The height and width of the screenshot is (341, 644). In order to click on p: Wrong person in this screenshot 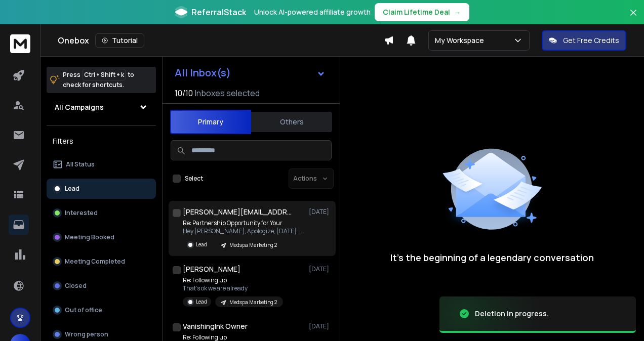, I will do `click(87, 334)`.